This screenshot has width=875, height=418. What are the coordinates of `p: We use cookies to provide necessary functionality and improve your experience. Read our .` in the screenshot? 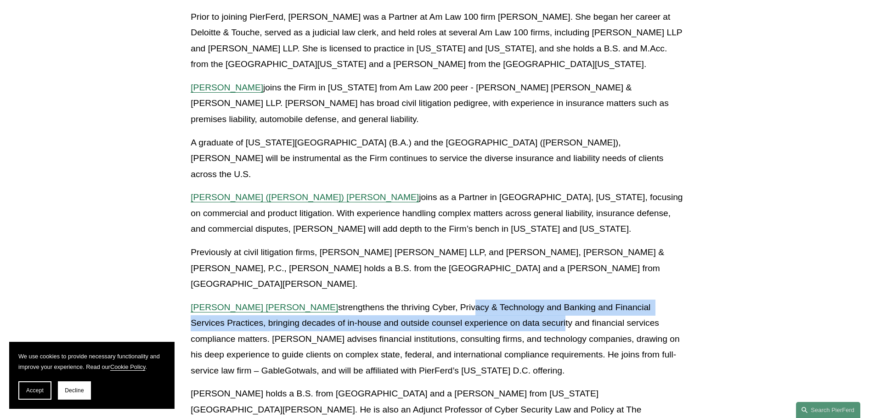 It's located at (92, 362).